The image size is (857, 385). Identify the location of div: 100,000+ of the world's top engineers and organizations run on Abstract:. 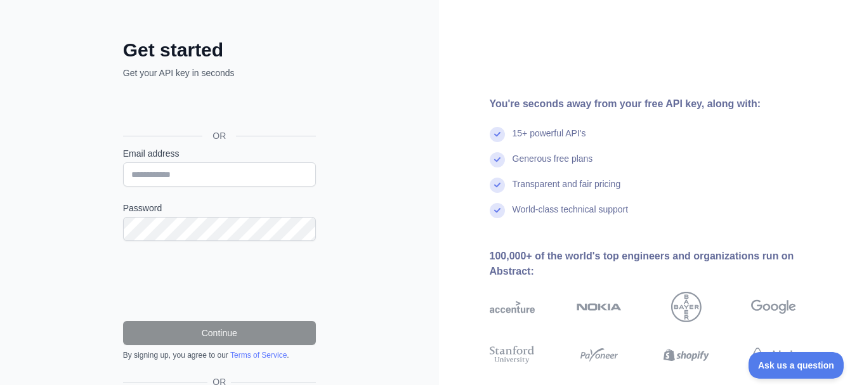
(663, 264).